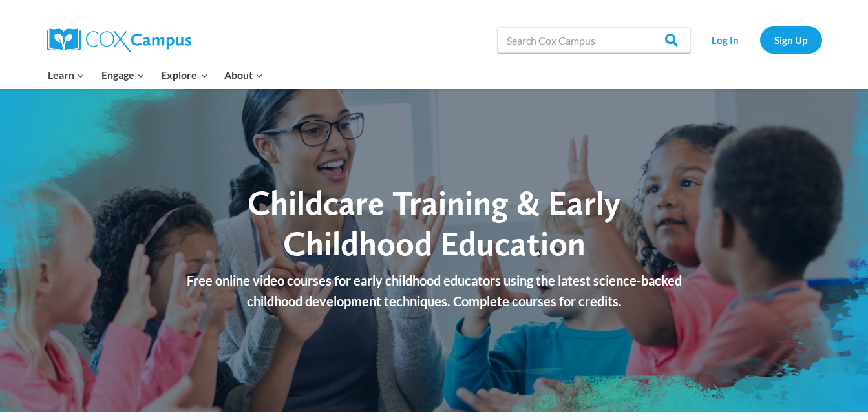 Image resolution: width=868 pixels, height=420 pixels. Describe the element at coordinates (119, 40) in the screenshot. I see `img: Cox Campus` at that location.